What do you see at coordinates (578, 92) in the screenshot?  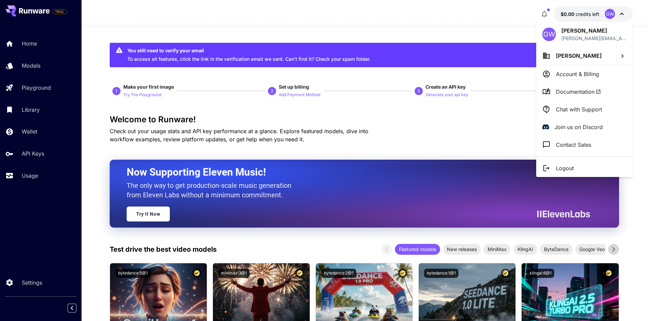 I see `span: Documentation` at bounding box center [578, 92].